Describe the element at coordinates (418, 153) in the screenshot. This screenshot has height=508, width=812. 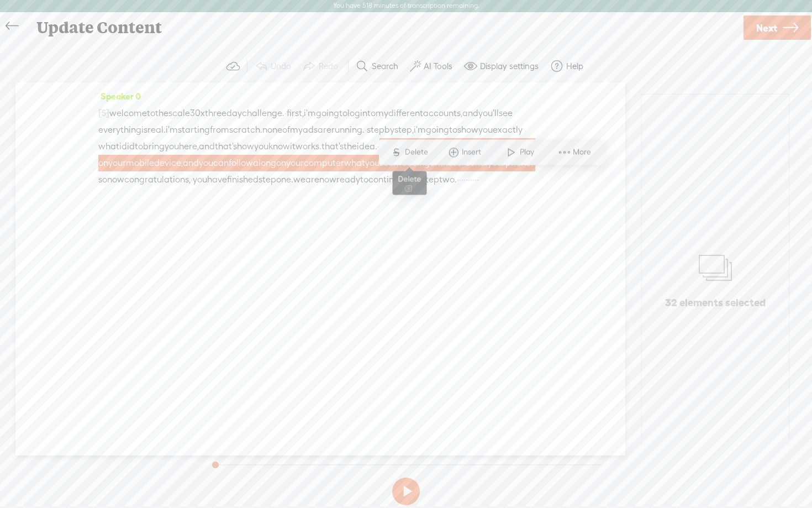
I see `span: Delete` at that location.